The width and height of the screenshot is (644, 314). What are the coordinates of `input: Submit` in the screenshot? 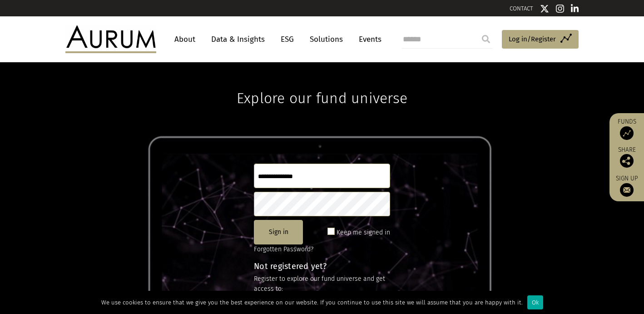 It's located at (486, 39).